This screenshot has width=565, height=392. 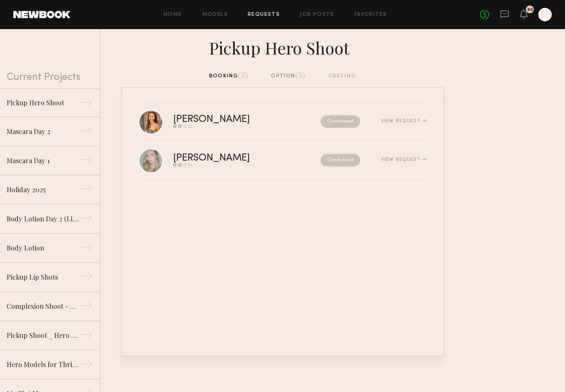 What do you see at coordinates (43, 190) in the screenshot?
I see `div: Holiday 2025` at bounding box center [43, 190].